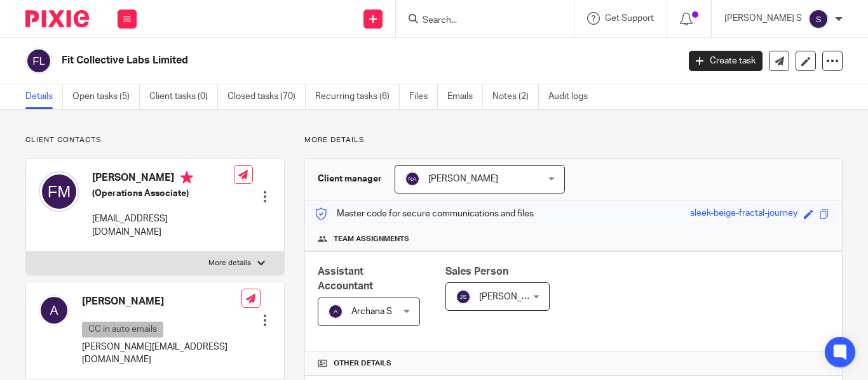  Describe the element at coordinates (477, 271) in the screenshot. I see `span: Sales Person` at that location.